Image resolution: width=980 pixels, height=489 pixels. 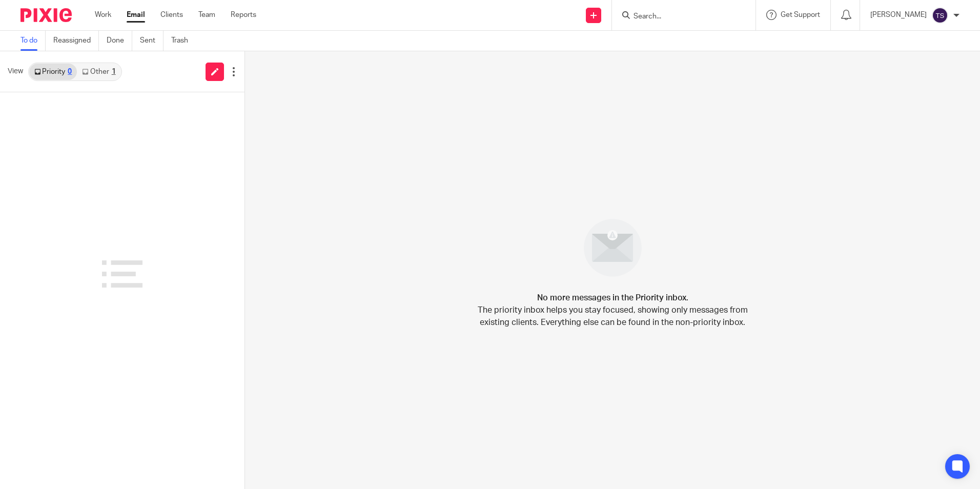 I want to click on a: To do, so click(x=33, y=41).